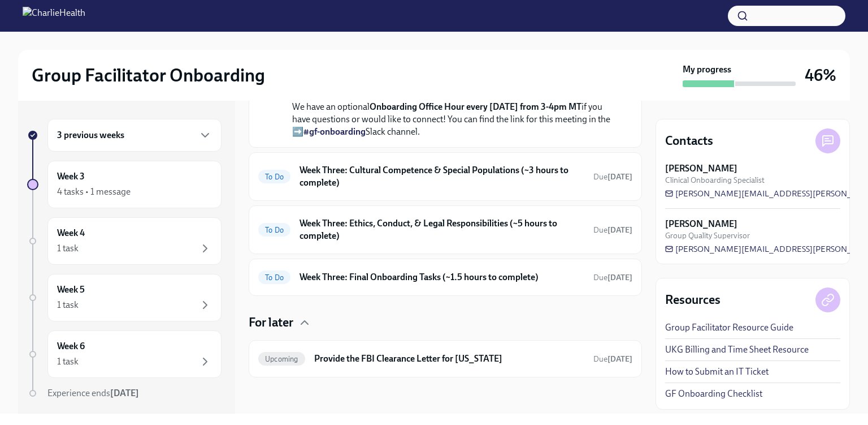 The height and width of the screenshot is (425, 868). What do you see at coordinates (693, 300) in the screenshot?
I see `h4: Resources` at bounding box center [693, 300].